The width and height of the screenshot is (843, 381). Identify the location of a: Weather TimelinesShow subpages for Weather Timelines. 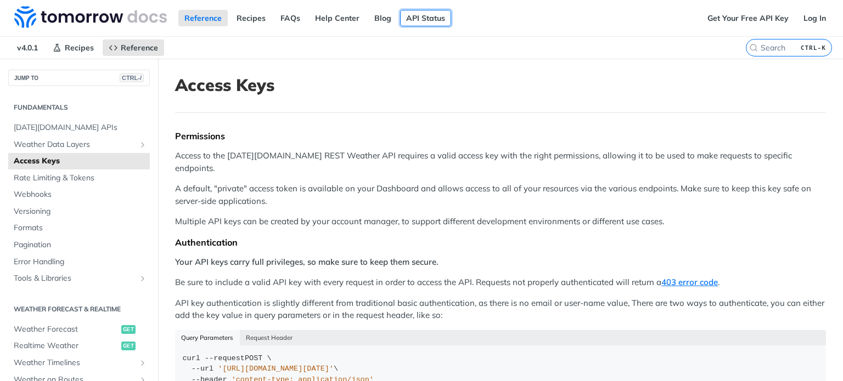
(79, 363).